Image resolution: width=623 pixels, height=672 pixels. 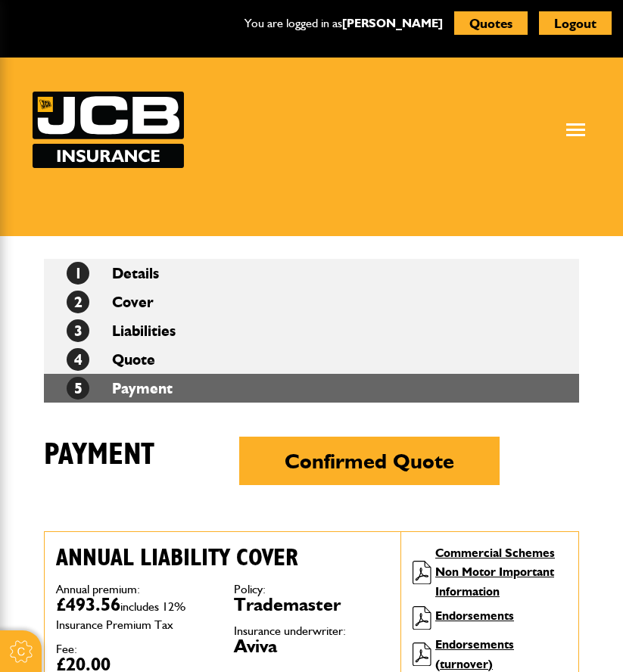 What do you see at coordinates (109, 130) in the screenshot?
I see `img: JCB Insurance Services logo` at bounding box center [109, 130].